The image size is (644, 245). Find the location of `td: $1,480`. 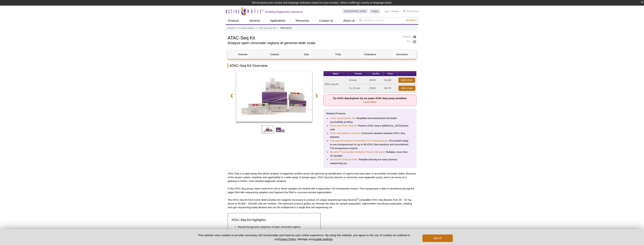

td: $1,480 is located at coordinates (390, 80).